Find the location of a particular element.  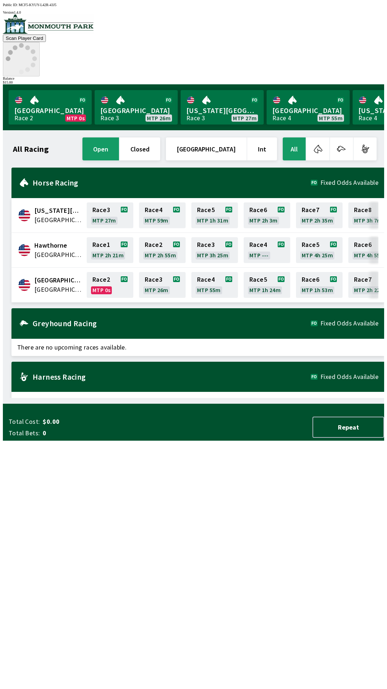

button: Repeat is located at coordinates (349, 427).